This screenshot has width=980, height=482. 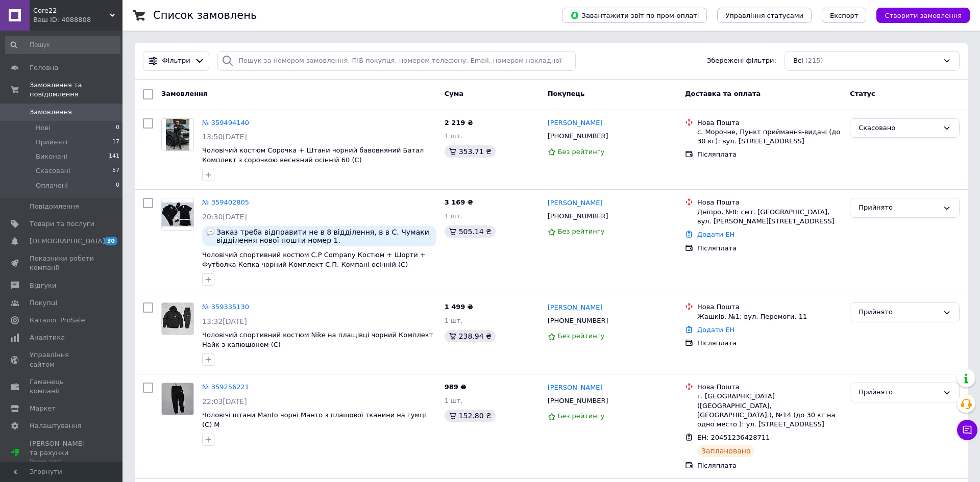 I want to click on span: 57, so click(x=116, y=171).